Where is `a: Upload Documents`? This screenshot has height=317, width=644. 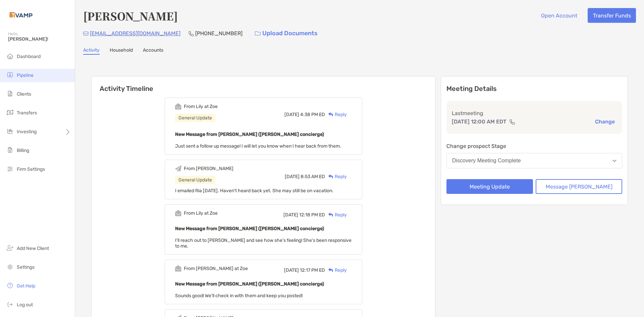
a: Upload Documents is located at coordinates (286, 33).